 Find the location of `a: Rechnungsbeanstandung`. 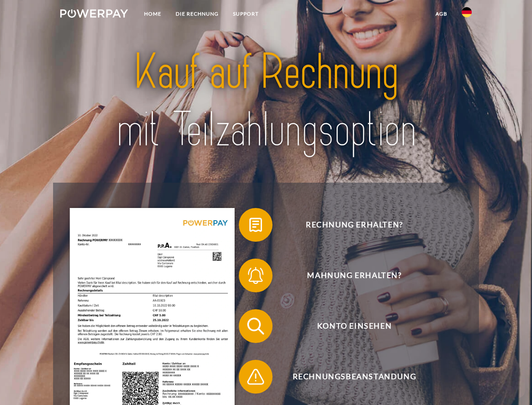

a: Rechnungsbeanstandung is located at coordinates (348, 377).